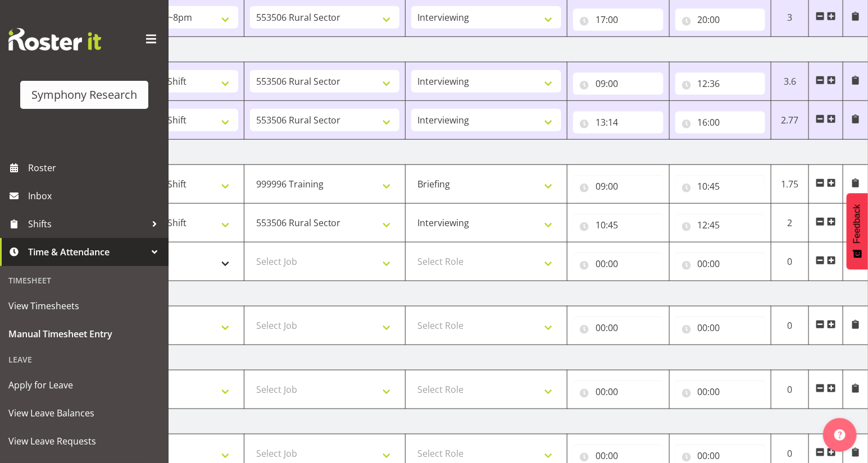 This screenshot has width=868, height=463. What do you see at coordinates (87, 252) in the screenshot?
I see `span: Time & Attendance` at bounding box center [87, 252].